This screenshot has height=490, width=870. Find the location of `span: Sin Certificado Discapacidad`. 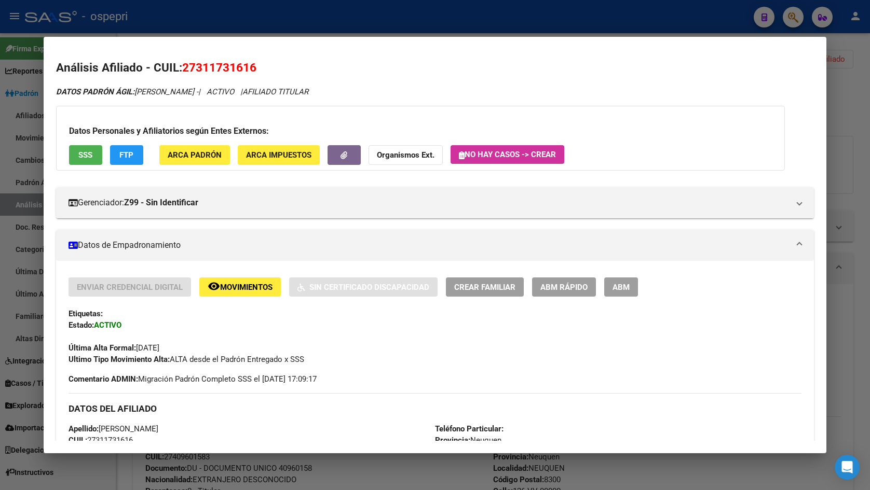

span: Sin Certificado Discapacidad is located at coordinates (369, 288).